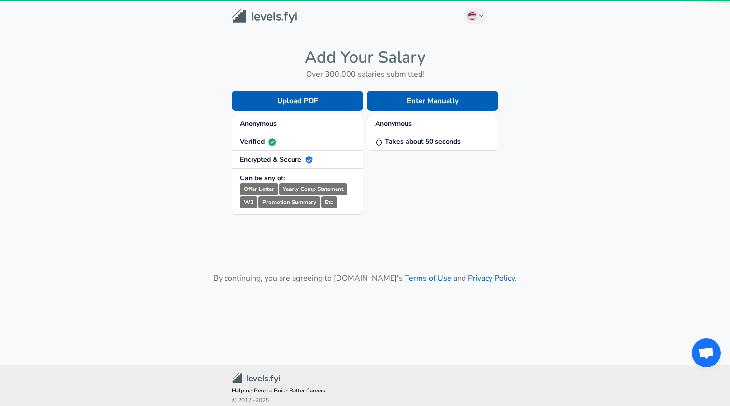  What do you see at coordinates (258, 141) in the screenshot?
I see `strong: Verified` at bounding box center [258, 141].